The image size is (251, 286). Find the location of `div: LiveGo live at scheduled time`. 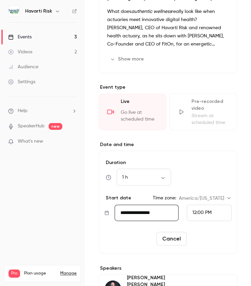

div: LiveGo live at scheduled time is located at coordinates (133, 112).